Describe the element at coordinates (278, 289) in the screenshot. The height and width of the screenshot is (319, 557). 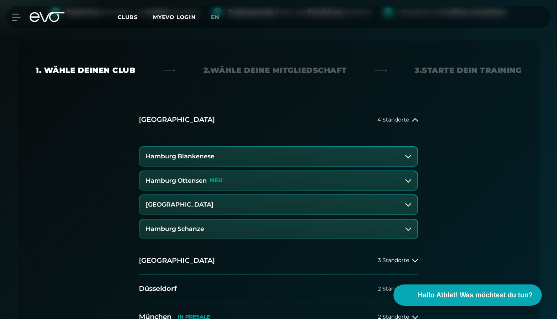
I see `button: Düsseldorf2 Standorte` at that location.